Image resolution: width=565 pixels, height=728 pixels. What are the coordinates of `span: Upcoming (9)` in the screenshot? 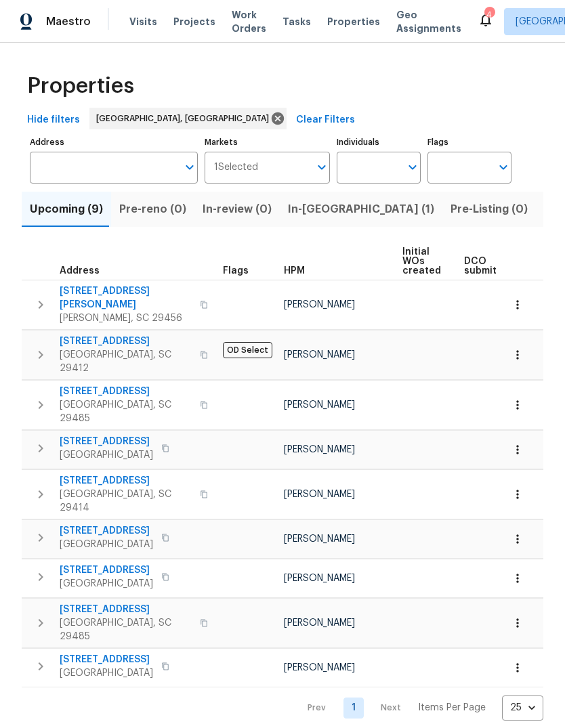 It's located at (67, 209).